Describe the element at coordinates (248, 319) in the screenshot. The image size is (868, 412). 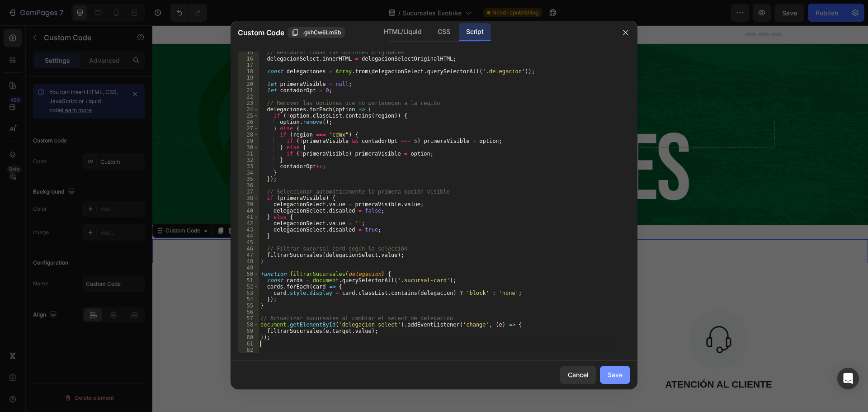
I see `div: 57` at that location.